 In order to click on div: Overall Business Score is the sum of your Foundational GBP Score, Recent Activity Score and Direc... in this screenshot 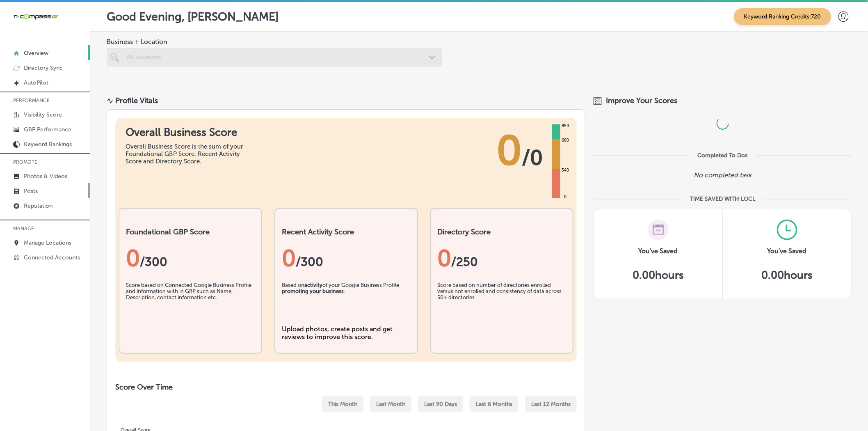, I will do `click(187, 154)`.